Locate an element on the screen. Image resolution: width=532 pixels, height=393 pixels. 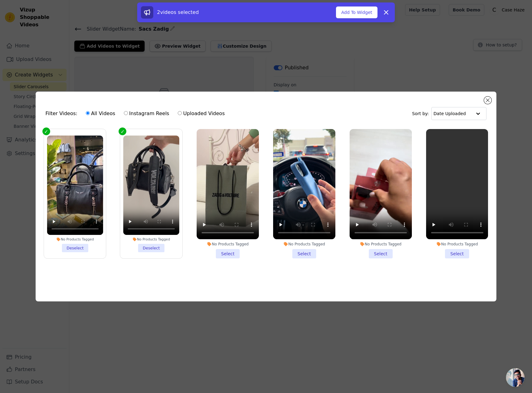
span: 2 videos selected is located at coordinates (178, 12).